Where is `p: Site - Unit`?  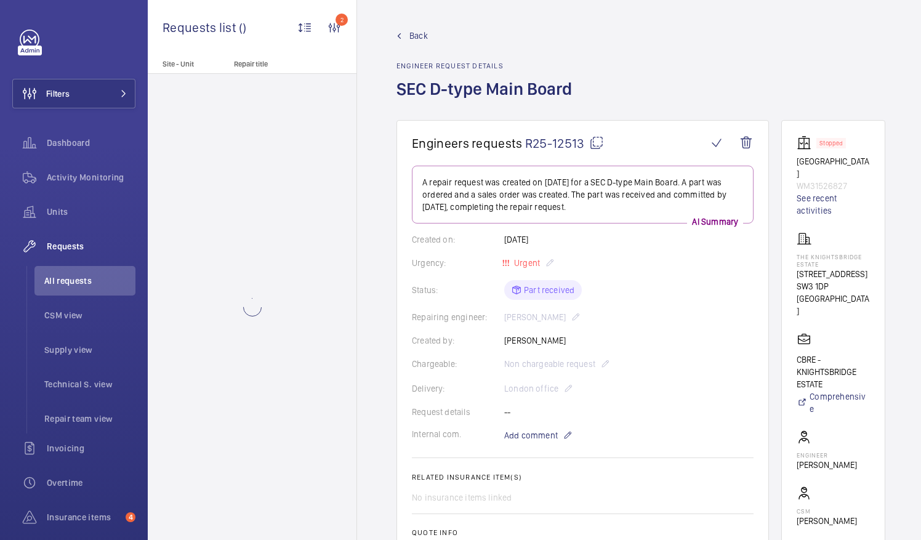
p: Site - Unit is located at coordinates (188, 64).